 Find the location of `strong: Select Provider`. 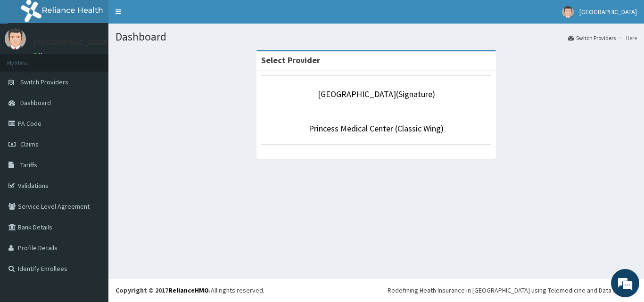

strong: Select Provider is located at coordinates (290, 60).